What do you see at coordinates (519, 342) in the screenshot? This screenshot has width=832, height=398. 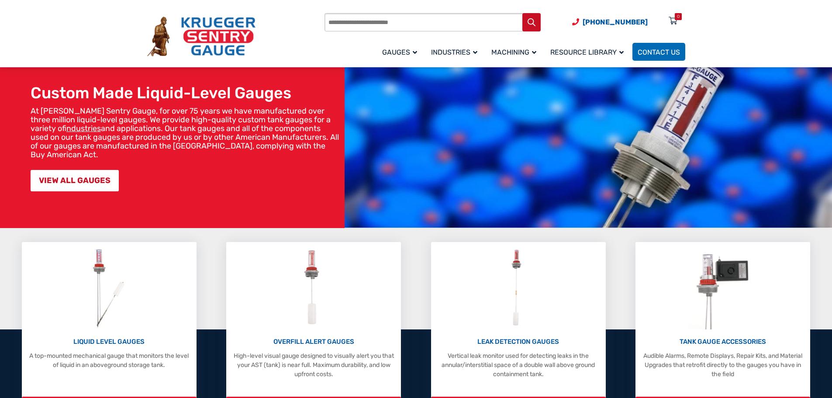 I see `p: LEAK DETECTION GAUGES` at bounding box center [519, 342].